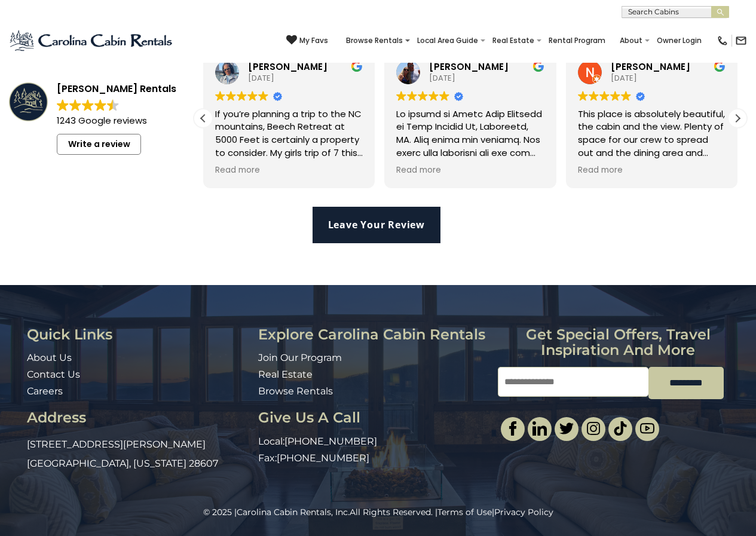 The image size is (756, 536). Describe the element at coordinates (741, 41) in the screenshot. I see `img: mail-regular-black.png` at that location.